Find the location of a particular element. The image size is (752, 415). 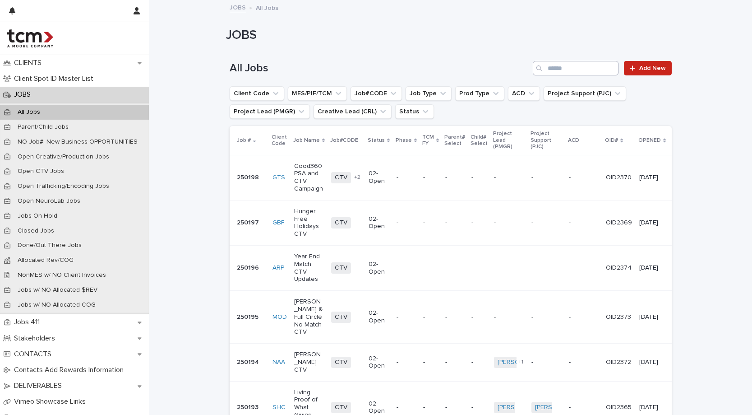

button: MES/PIF/TCM is located at coordinates (317, 93).